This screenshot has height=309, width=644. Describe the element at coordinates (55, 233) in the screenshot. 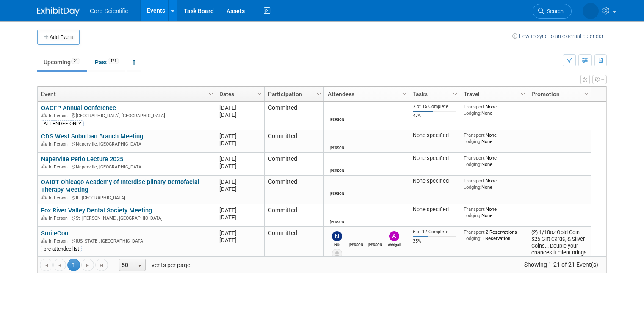

I see `a: SmileCon` at that location.